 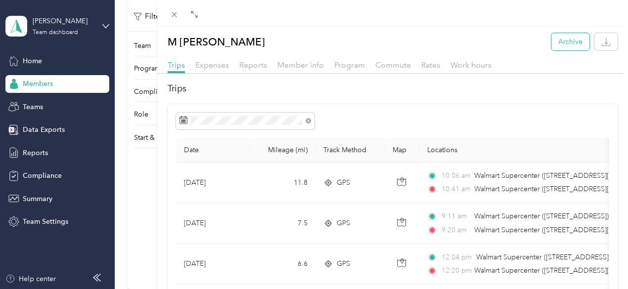 What do you see at coordinates (212, 65) in the screenshot?
I see `span: Expenses` at bounding box center [212, 65].